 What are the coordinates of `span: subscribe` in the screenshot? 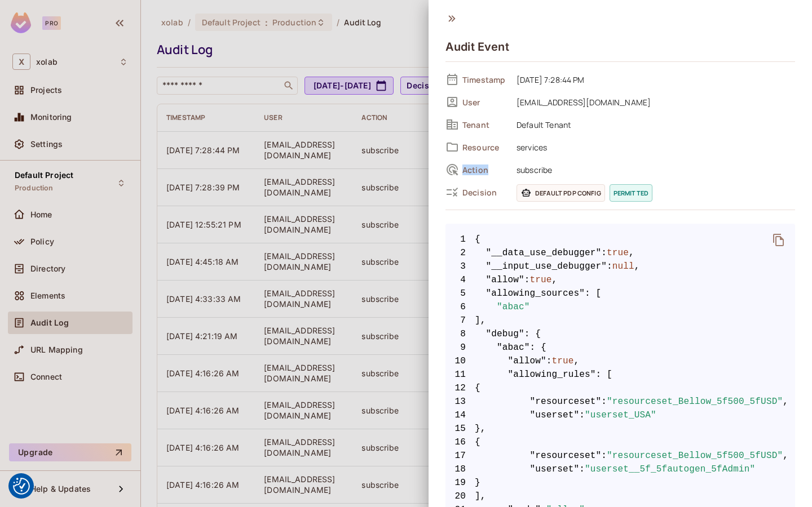 It's located at (653, 170).